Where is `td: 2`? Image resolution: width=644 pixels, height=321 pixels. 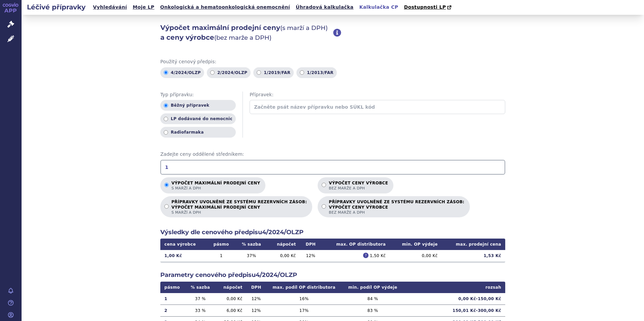
td: 2 is located at coordinates (173, 310).